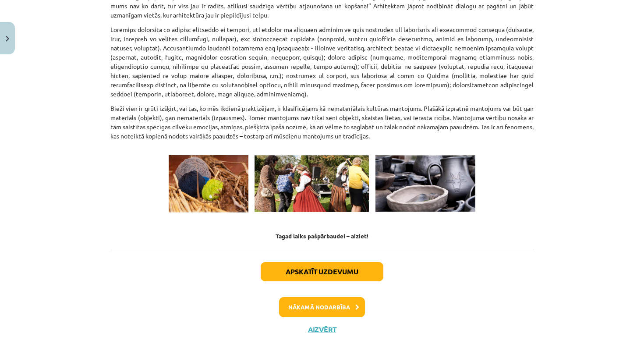 The height and width of the screenshot is (358, 644). I want to click on button: Apskatīt uzdevumu, so click(322, 271).